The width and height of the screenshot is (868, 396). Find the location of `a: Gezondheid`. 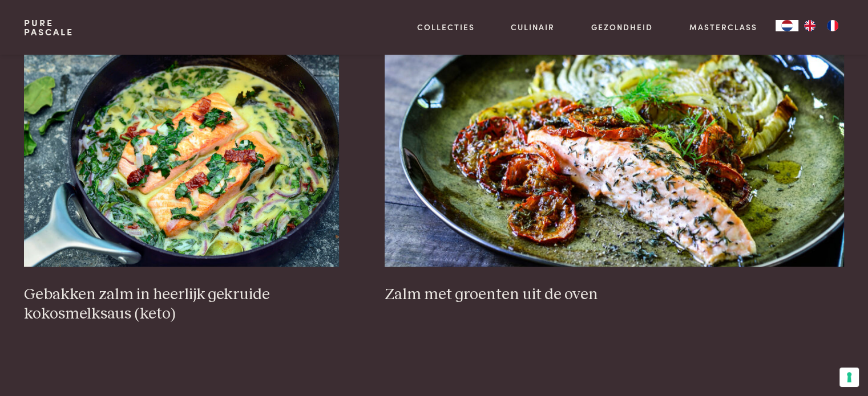

a: Gezondheid is located at coordinates (622, 27).